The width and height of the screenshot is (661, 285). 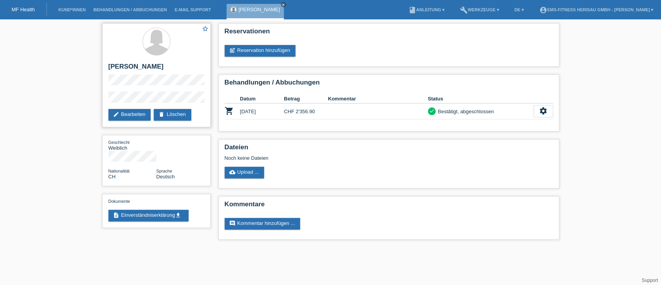 I want to click on a: Support, so click(x=650, y=280).